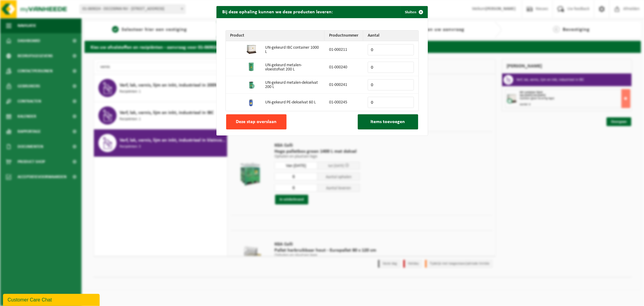 This screenshot has width=644, height=306. Describe the element at coordinates (390, 35) in the screenshot. I see `th: Aantal` at that location.